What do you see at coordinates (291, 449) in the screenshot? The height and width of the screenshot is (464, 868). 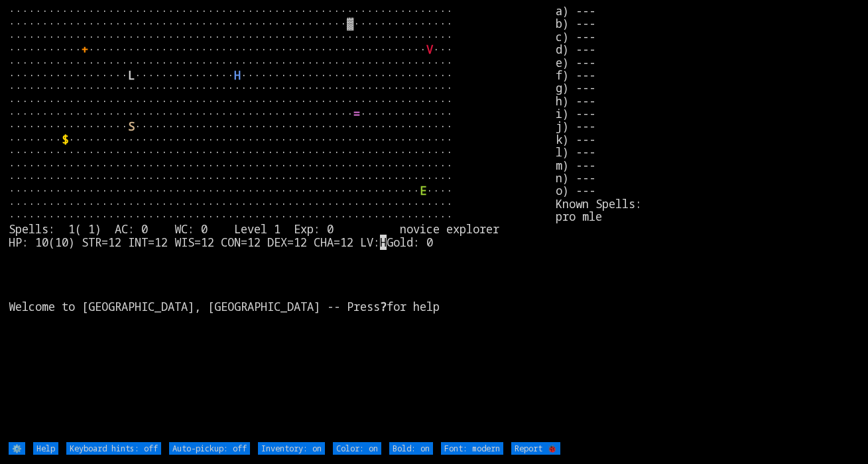 I see `input: Inventory: on` at bounding box center [291, 449].